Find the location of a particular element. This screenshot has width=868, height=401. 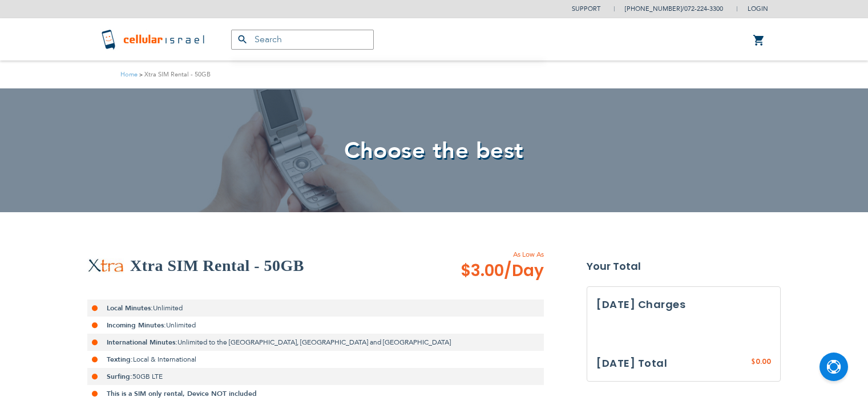

li: Xtra SIM Rental - 50GB is located at coordinates (174, 74).